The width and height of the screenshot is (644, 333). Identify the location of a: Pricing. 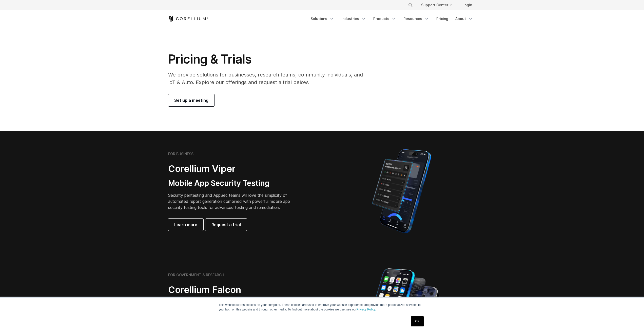
(442, 19).